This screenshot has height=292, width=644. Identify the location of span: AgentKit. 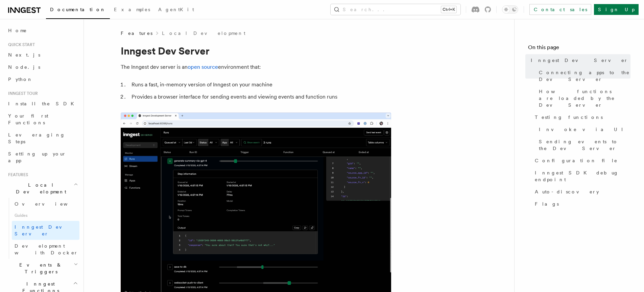
(176, 9).